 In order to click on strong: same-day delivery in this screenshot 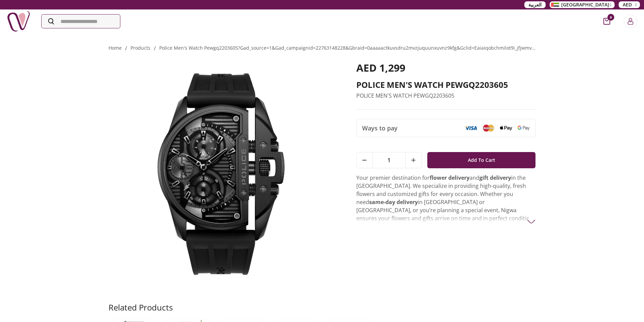, I will do `click(394, 202)`.